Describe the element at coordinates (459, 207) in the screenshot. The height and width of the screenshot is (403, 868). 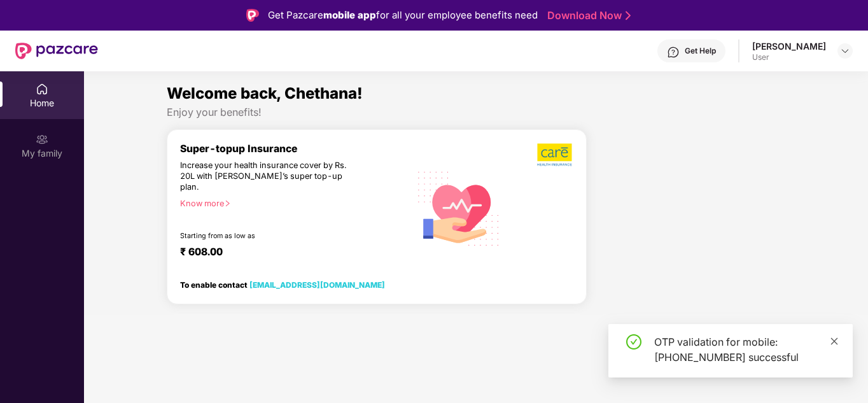
I see `img: svg+xml;base64,PHN2ZyB4bWxucz0iaHR0cDovL3d3dy53My5vcmcvMjAwMC9zdmciIHhtbG5zOnhsaW5rPSJodHRwOi8vd3...` at that location.